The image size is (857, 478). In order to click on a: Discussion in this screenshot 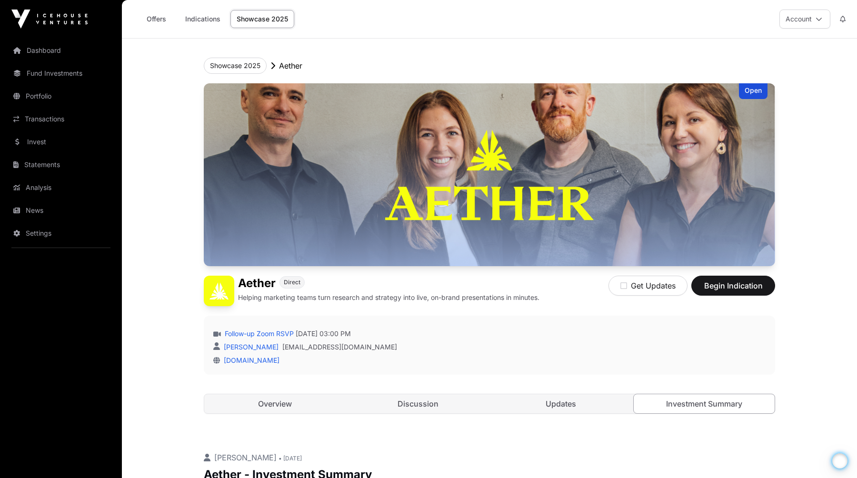, I will do `click(418, 404)`.